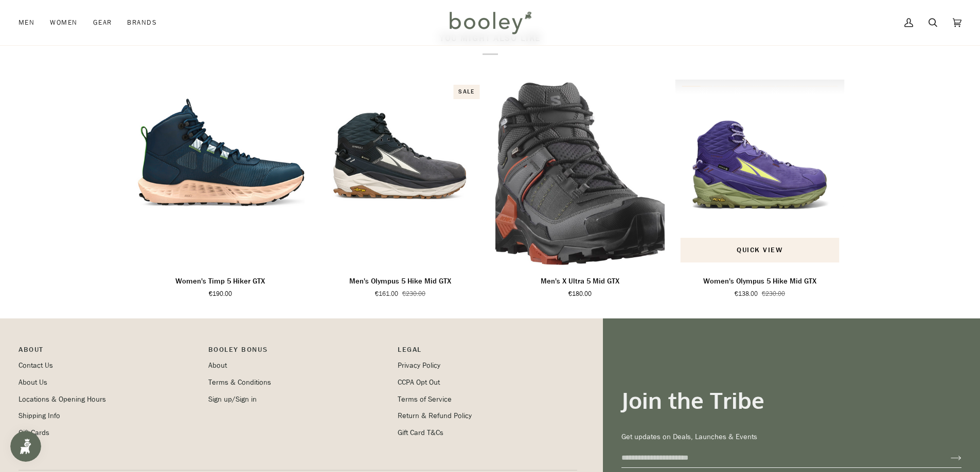  I want to click on a: Shipping Info, so click(39, 416).